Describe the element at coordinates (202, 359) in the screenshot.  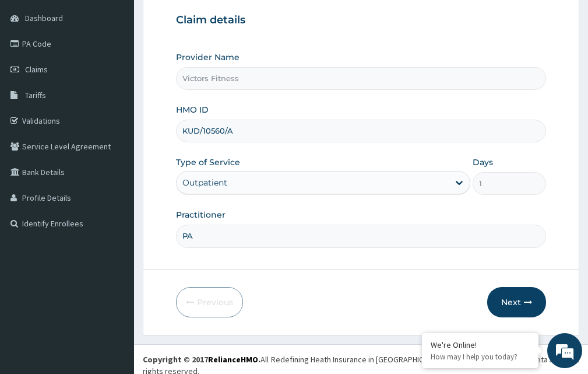
I see `strong: Copyright © 2017 .` at that location.